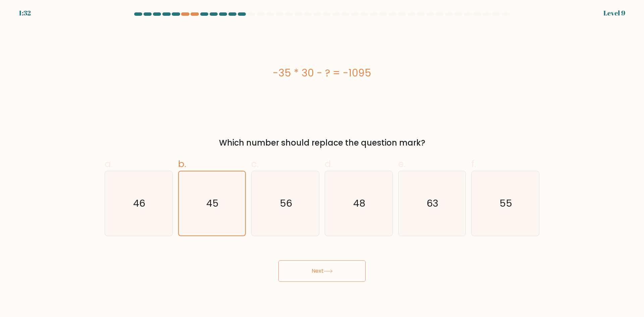  Describe the element at coordinates (329, 164) in the screenshot. I see `span: d.` at that location.